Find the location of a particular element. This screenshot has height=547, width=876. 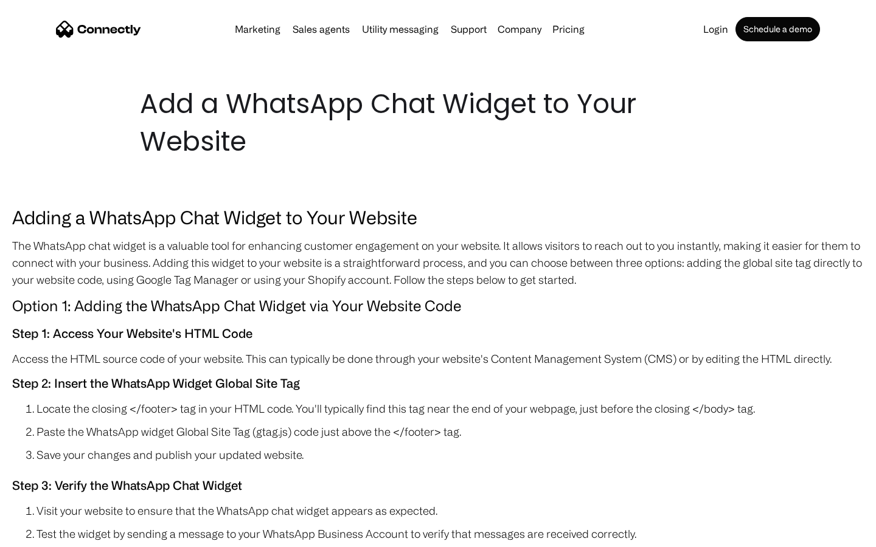

h1: Add a WhatsApp Chat Widget to Your Website is located at coordinates (438, 123).